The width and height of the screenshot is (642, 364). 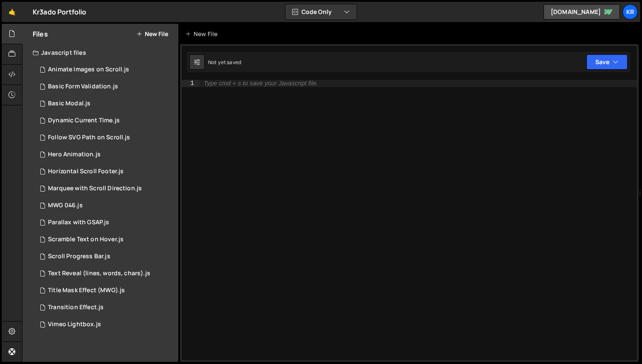 I want to click on button: Save, so click(x=607, y=62).